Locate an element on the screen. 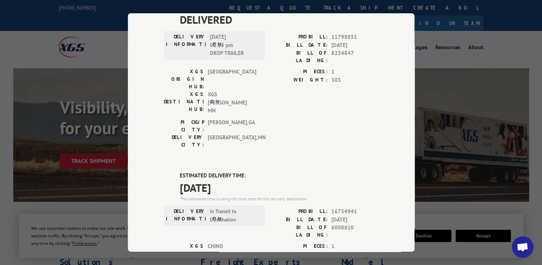  span: 6008810 is located at coordinates (355, 231).